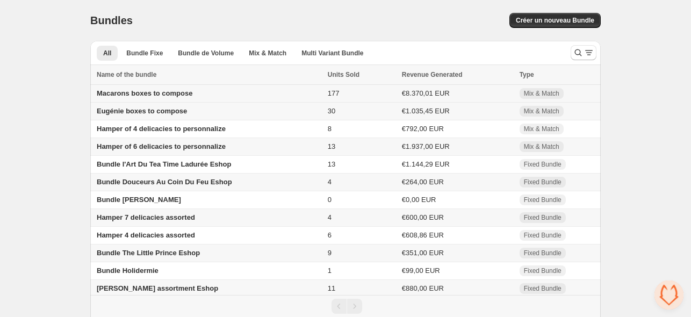 The image size is (691, 317). Describe the element at coordinates (329, 199) in the screenshot. I see `span: 0` at that location.